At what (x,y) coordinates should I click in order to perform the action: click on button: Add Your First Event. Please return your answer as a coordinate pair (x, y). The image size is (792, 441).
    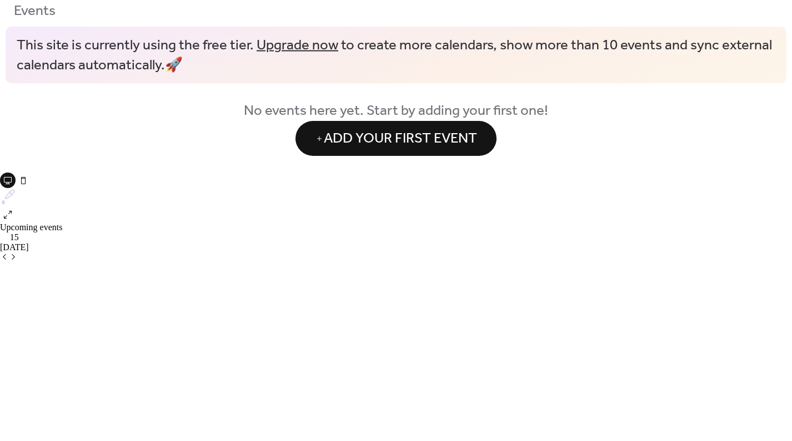
    Looking at the image, I should click on (396, 138).